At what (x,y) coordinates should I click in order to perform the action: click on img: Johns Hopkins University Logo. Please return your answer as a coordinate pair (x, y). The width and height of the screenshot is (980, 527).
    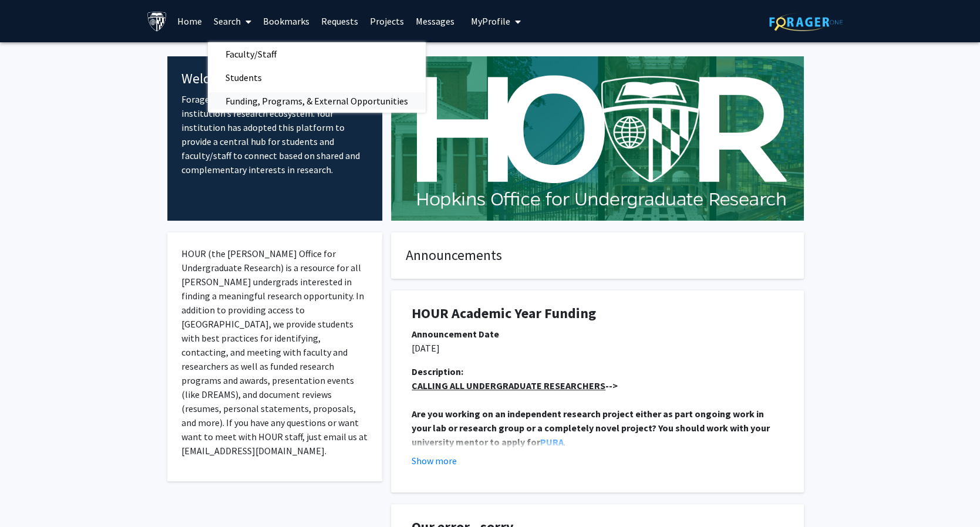
    Looking at the image, I should click on (157, 21).